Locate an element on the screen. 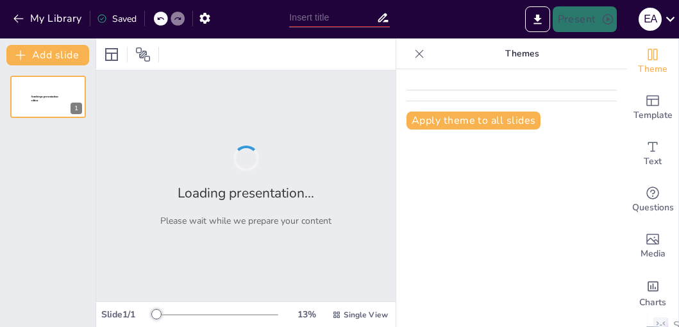 This screenshot has width=679, height=327. div: Saved is located at coordinates (117, 19).